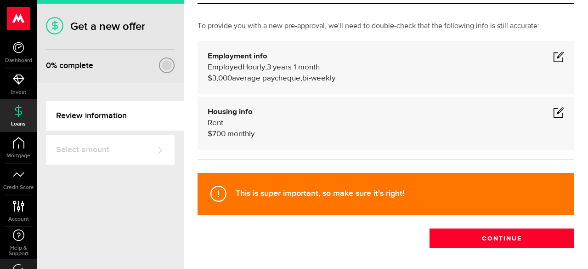 The image size is (588, 269). Describe the element at coordinates (225, 67) in the screenshot. I see `span: Employed` at that location.